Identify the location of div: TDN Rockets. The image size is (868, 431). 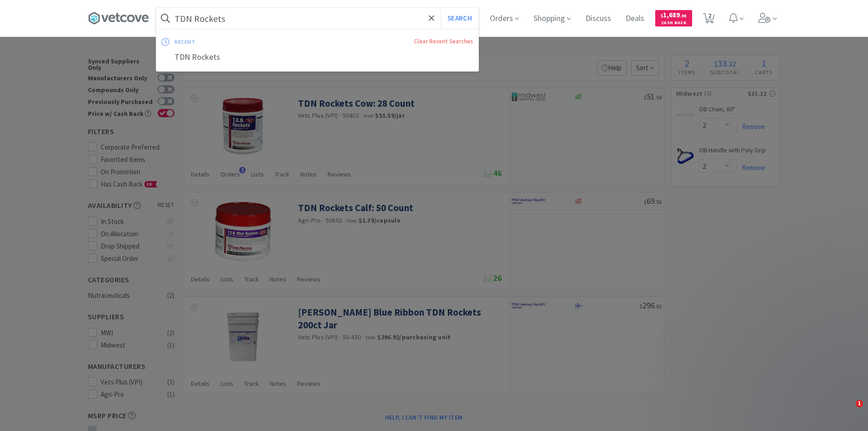
(317, 57).